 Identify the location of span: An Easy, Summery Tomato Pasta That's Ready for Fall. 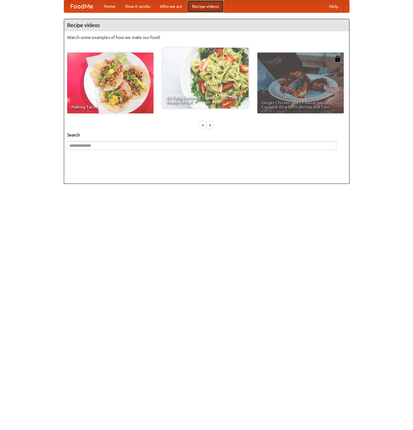
(206, 100).